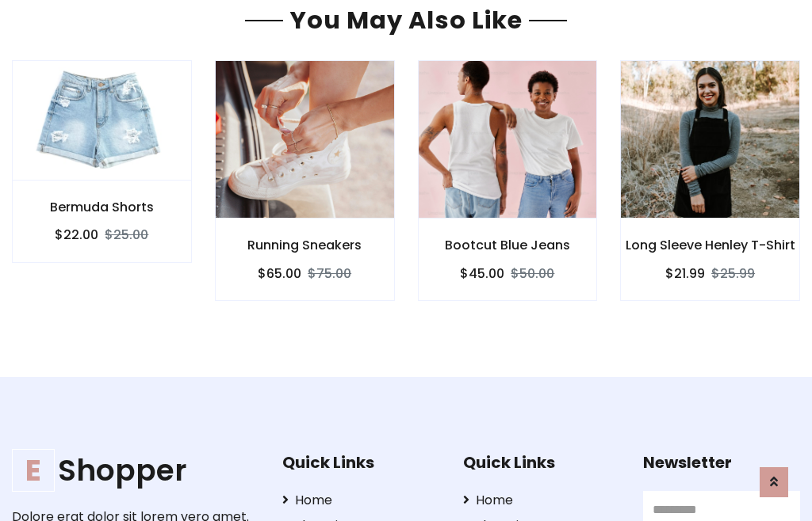 This screenshot has height=521, width=812. I want to click on h5: Newsletter, so click(722, 463).